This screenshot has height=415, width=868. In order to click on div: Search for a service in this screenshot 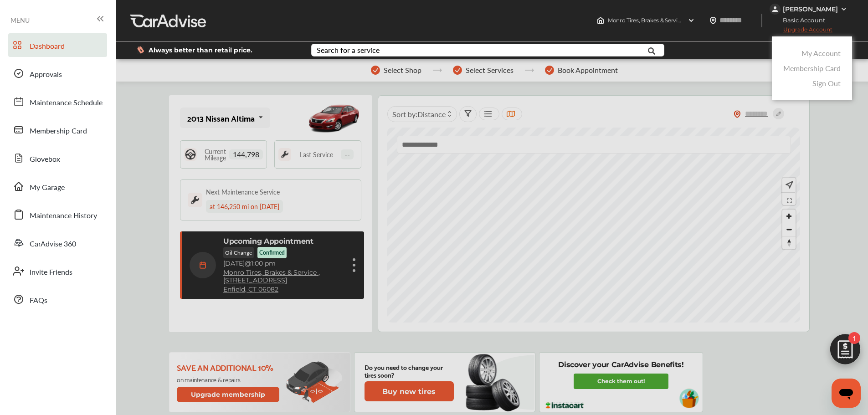, I will do `click(348, 50)`.